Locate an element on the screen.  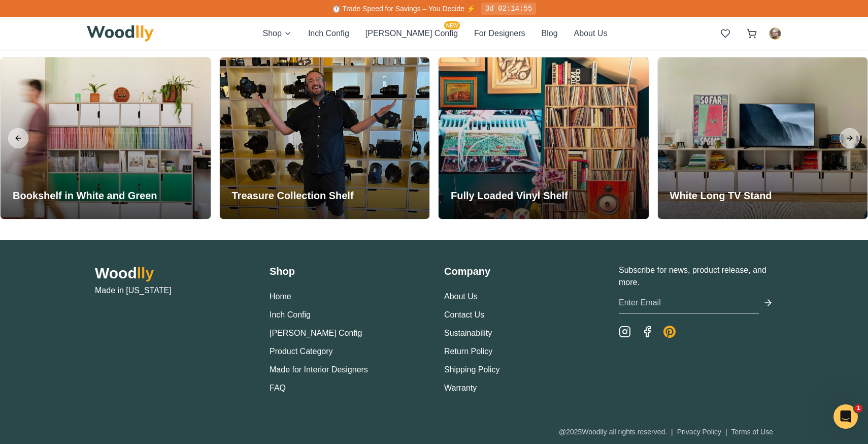
h3: Fully Loaded Vinyl Shelf is located at coordinates (509, 195).